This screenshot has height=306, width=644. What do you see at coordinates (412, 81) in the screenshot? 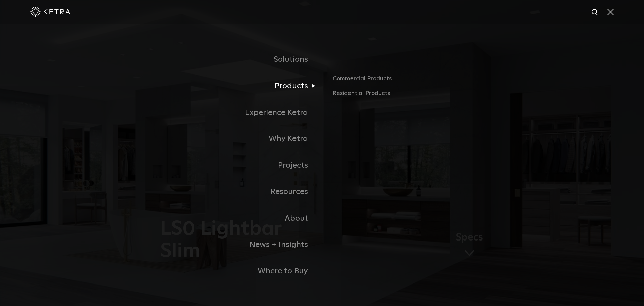
I see `a: Commercial Products` at bounding box center [412, 81].